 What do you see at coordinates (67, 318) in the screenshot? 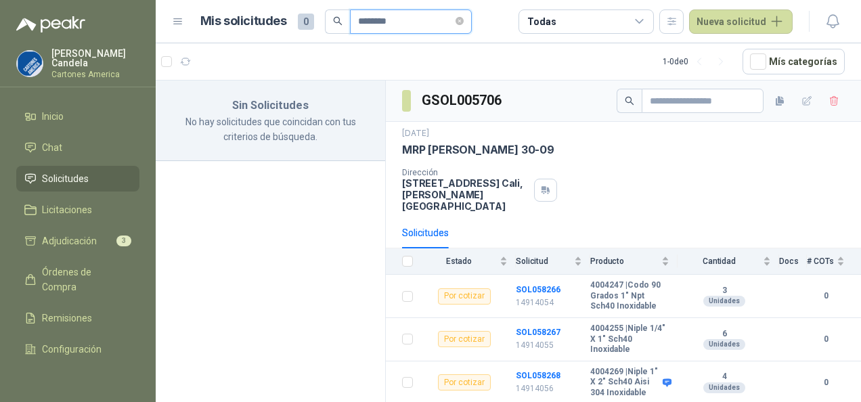
I see `span: Remisiones` at bounding box center [67, 318].